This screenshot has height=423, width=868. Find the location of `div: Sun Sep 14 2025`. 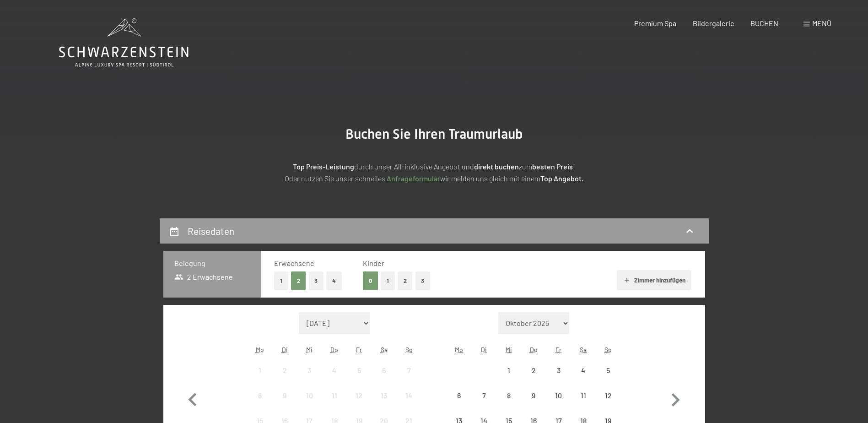

div: Sun Sep 14 2025 is located at coordinates (409, 395).